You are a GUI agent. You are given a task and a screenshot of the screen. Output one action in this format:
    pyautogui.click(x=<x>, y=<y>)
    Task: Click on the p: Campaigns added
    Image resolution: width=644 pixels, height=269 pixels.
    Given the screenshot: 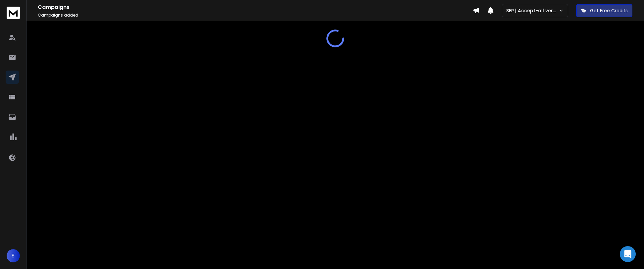 What is the action you would take?
    pyautogui.click(x=255, y=15)
    